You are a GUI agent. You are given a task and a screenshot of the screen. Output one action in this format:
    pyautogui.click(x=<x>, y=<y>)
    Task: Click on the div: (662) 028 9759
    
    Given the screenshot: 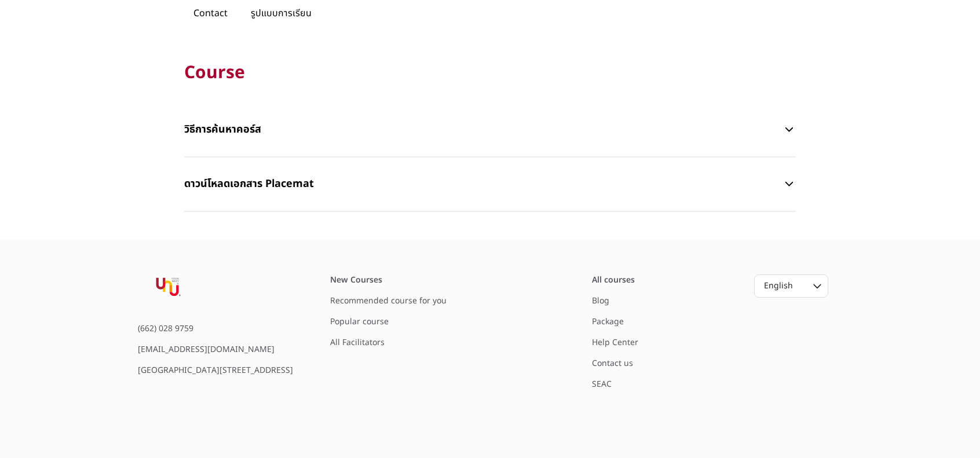 What is the action you would take?
    pyautogui.click(x=216, y=329)
    